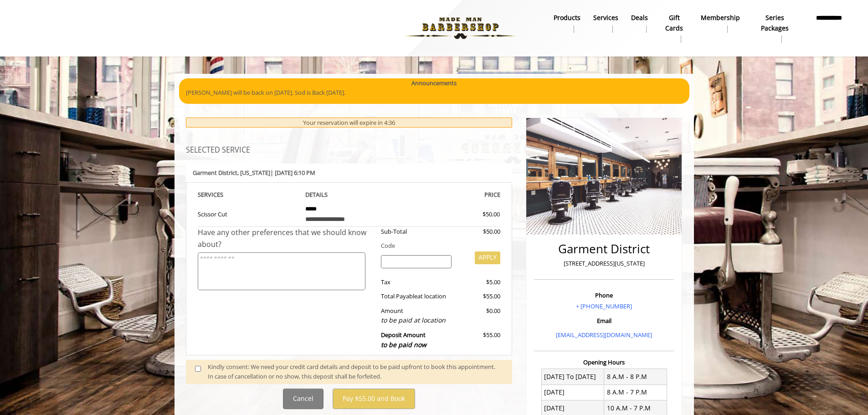  Describe the element at coordinates (416, 296) in the screenshot. I see `div: Total Payable` at that location.